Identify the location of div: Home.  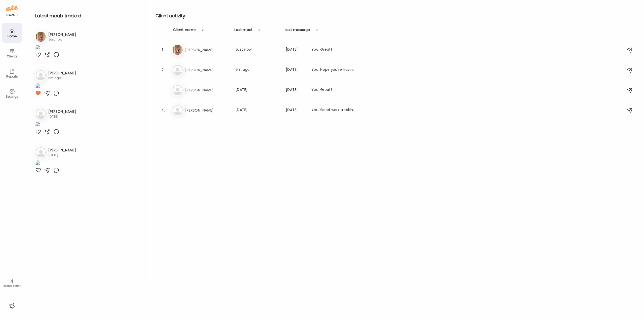
(12, 36).